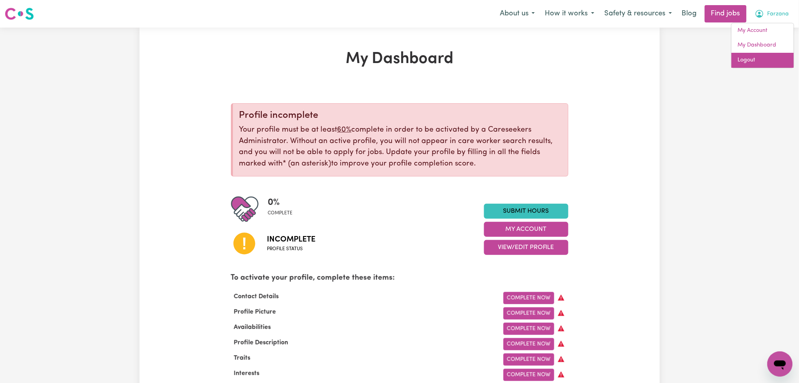 The image size is (799, 383). I want to click on div: Profile completeness: 0%, so click(283, 209).